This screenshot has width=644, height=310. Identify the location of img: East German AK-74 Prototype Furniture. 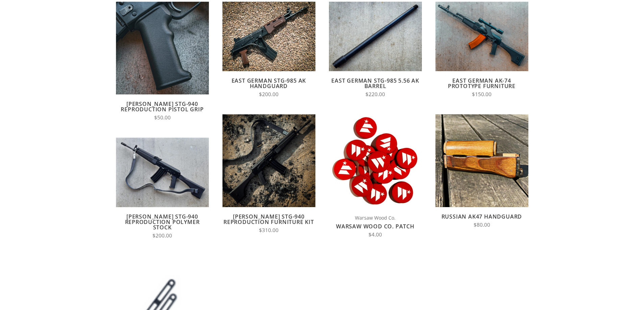
(481, 37).